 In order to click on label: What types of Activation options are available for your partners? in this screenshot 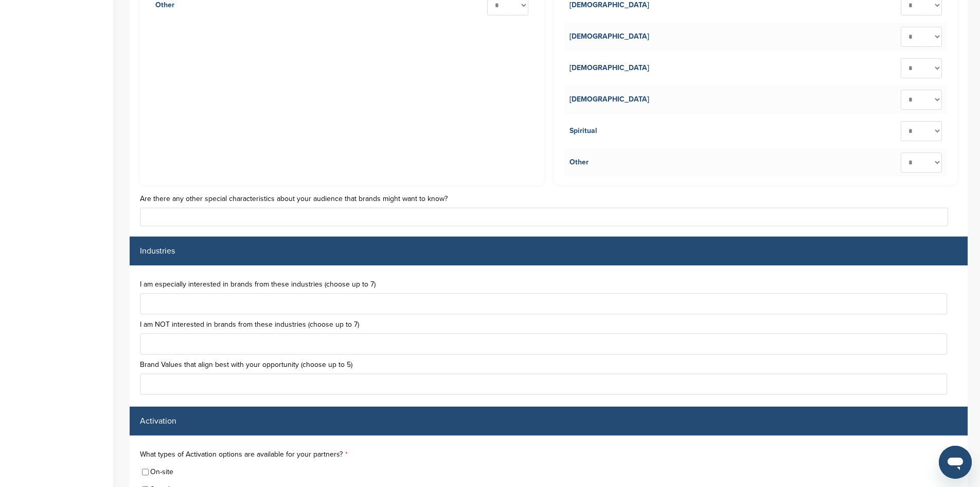, I will do `click(549, 454)`.